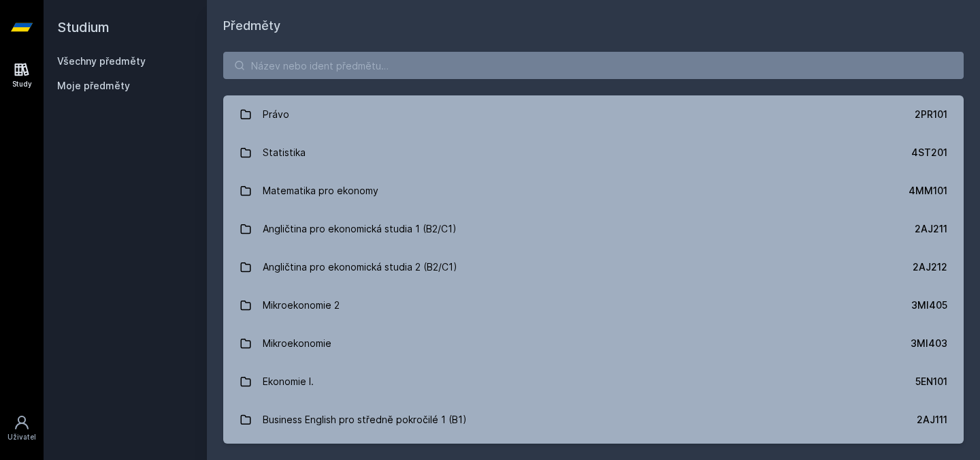 Image resolution: width=980 pixels, height=460 pixels. Describe the element at coordinates (927, 190) in the screenshot. I see `div: 4MM101` at that location.